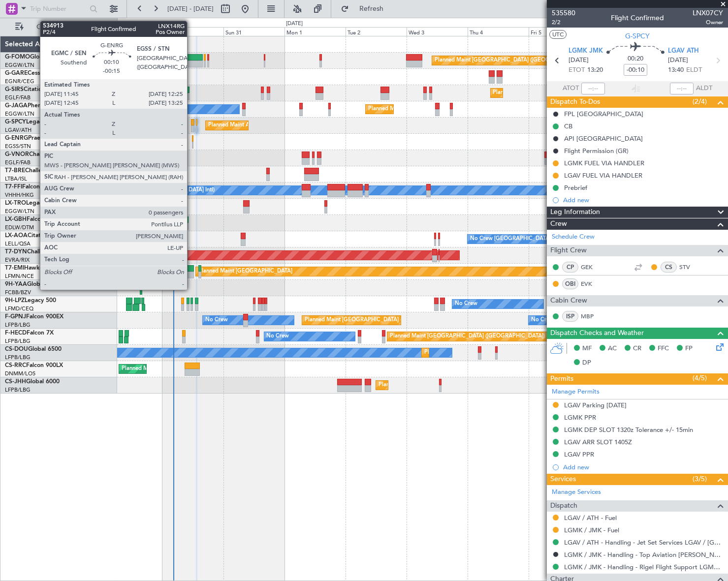 The height and width of the screenshot is (581, 728). I want to click on span: ETOT, so click(576, 70).